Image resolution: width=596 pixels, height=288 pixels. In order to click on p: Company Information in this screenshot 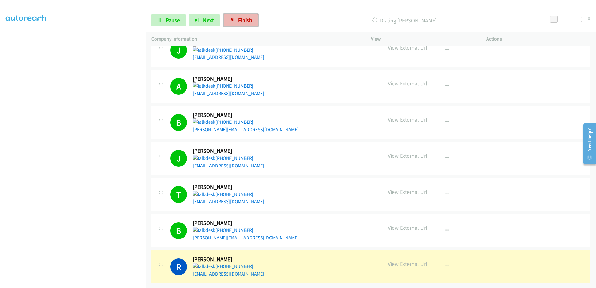, I will do `click(255, 39)`.